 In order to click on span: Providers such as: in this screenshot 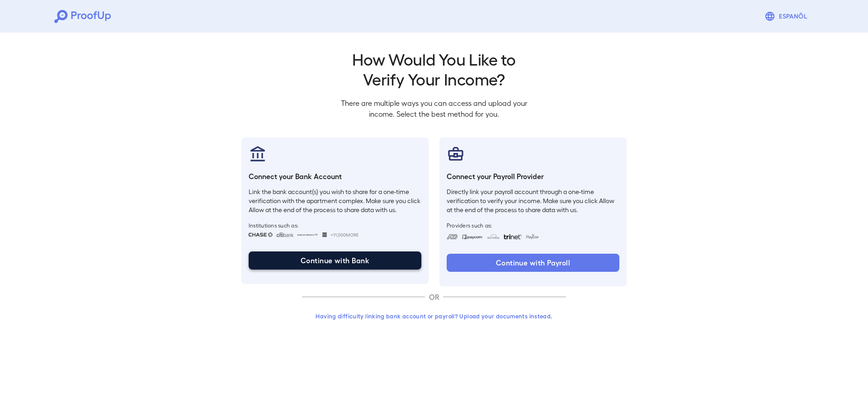, I will do `click(533, 225)`.